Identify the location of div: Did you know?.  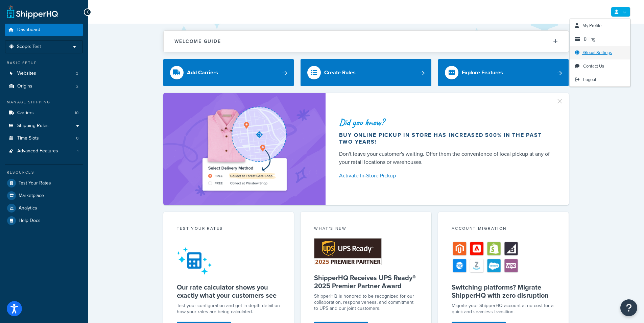
(446, 122).